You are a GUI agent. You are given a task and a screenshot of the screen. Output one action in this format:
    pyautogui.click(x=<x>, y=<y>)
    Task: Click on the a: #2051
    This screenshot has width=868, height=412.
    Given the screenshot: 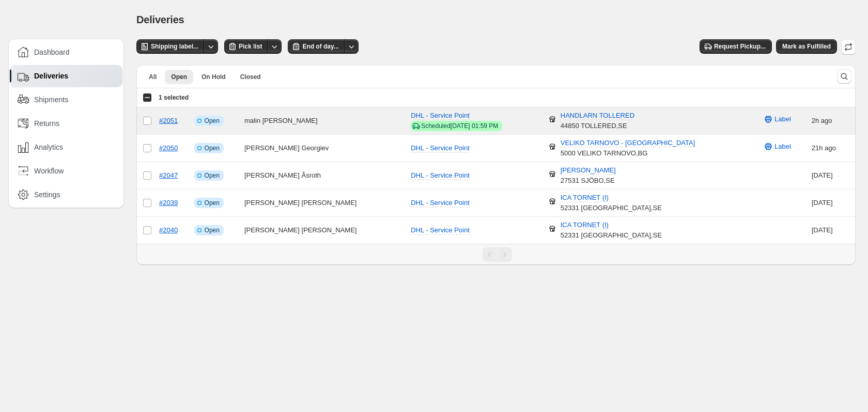 What is the action you would take?
    pyautogui.click(x=168, y=120)
    